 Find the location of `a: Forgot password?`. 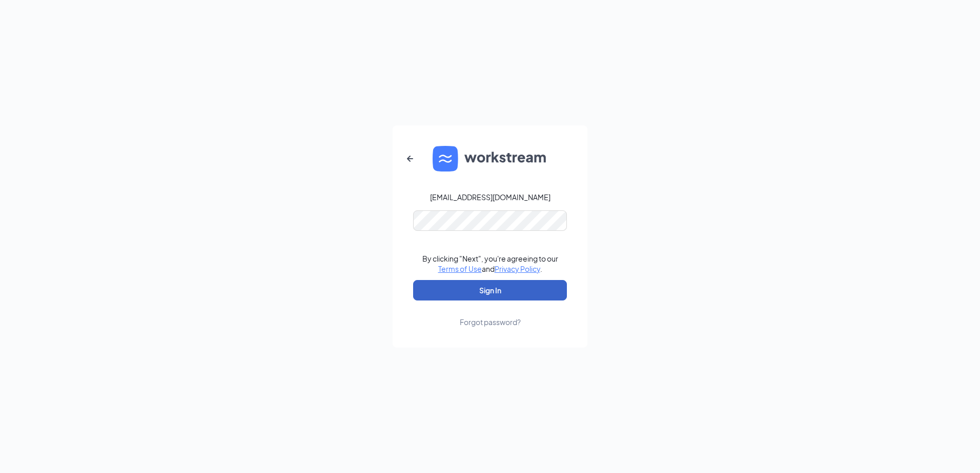

a: Forgot password? is located at coordinates (490, 314).